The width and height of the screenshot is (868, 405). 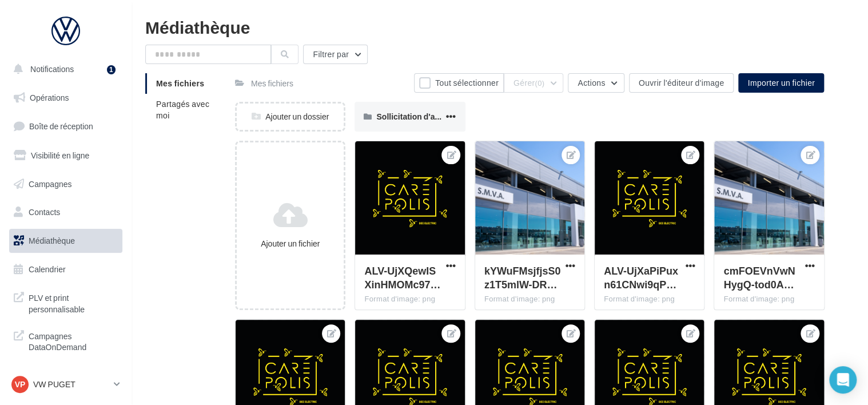 I want to click on a: Calendrier, so click(x=66, y=270).